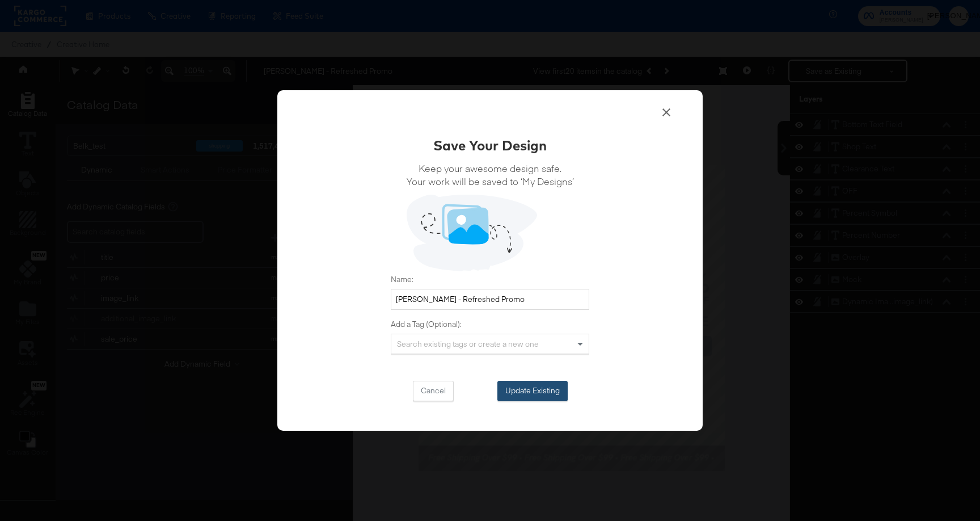 The image size is (980, 521). I want to click on span: Your work will be saved to ‘My Designs’, so click(490, 181).